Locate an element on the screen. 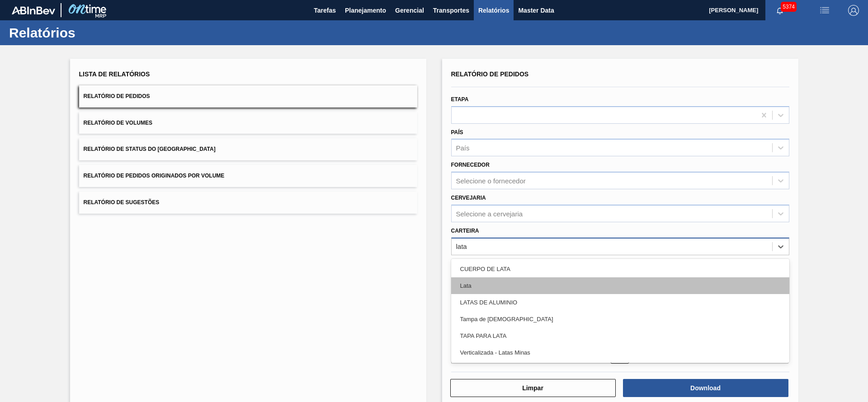 Image resolution: width=868 pixels, height=402 pixels. div: CUERPO DE LATA is located at coordinates (620, 269).